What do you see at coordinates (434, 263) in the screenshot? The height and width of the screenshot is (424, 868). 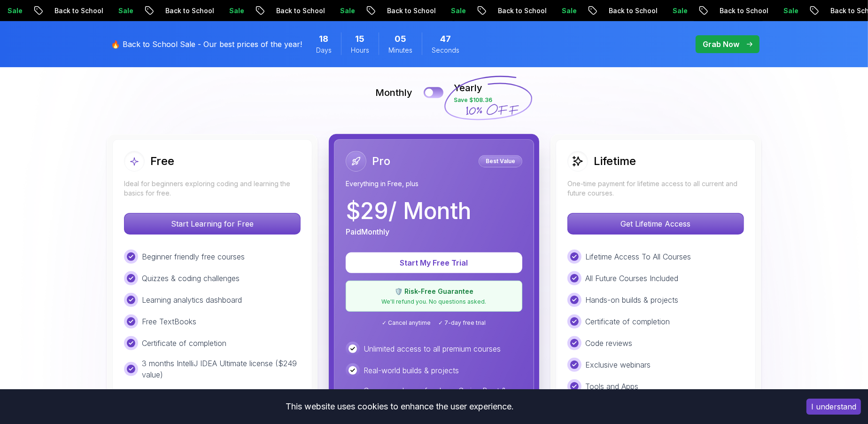 I see `button: Start My Free Trial` at bounding box center [434, 263].